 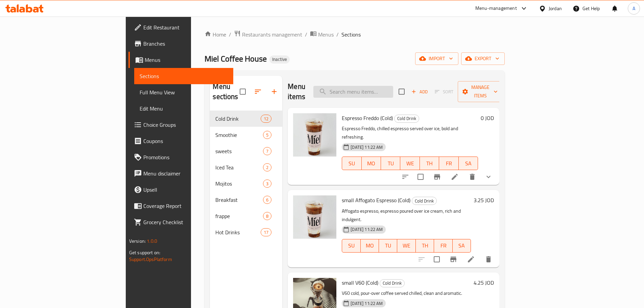 What do you see at coordinates (437, 59) in the screenshot?
I see `button: import` at bounding box center [437, 59].